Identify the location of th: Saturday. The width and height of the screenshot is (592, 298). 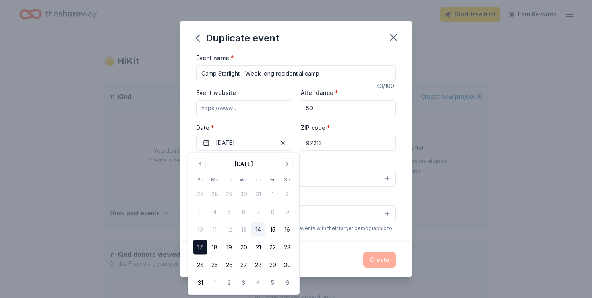
(287, 179).